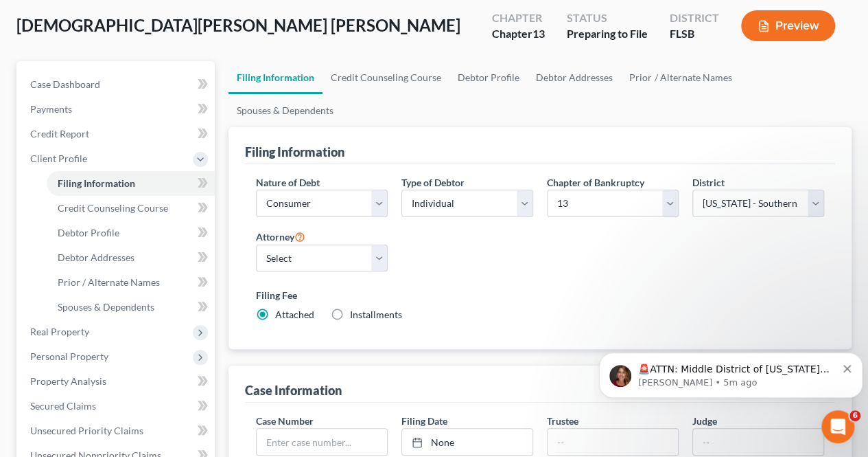  I want to click on div: Preparing to File, so click(607, 33).